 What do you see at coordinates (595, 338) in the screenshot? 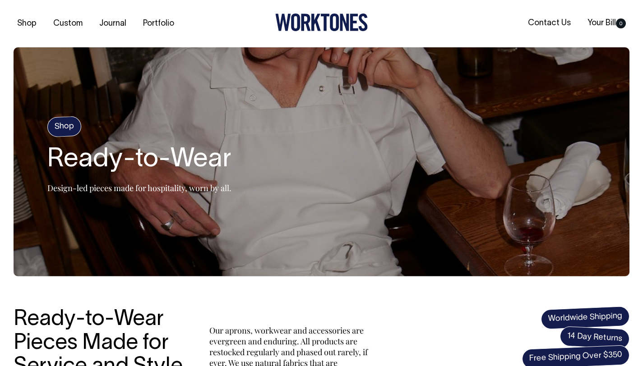
I see `span: 14 Day Returns` at bounding box center [595, 338].